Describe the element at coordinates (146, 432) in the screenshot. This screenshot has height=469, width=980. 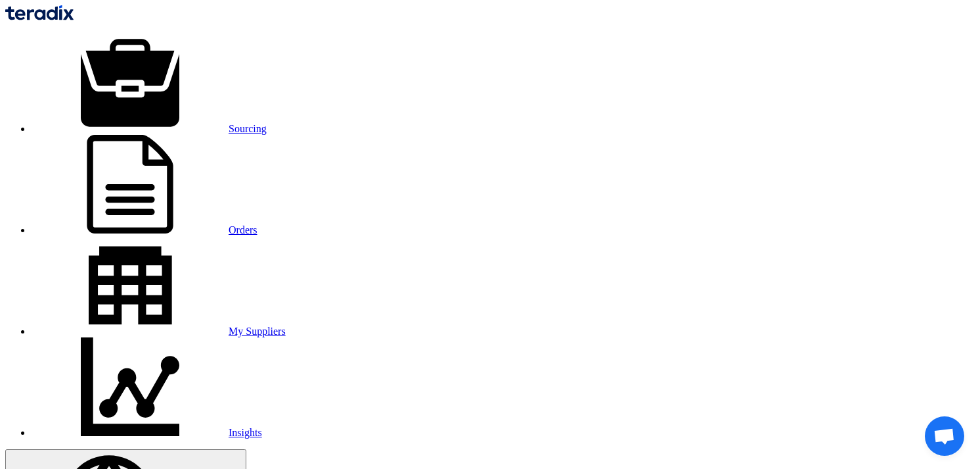
I see `a: Insights` at that location.